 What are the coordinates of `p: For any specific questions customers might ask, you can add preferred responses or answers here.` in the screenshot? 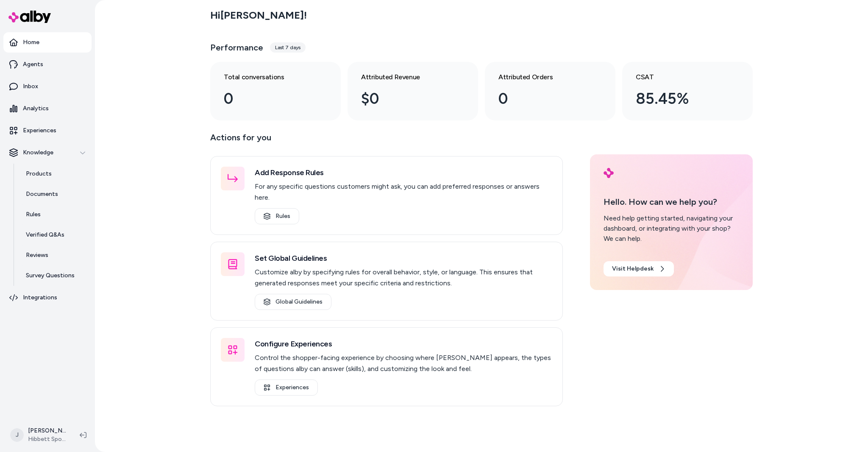 It's located at (403, 192).